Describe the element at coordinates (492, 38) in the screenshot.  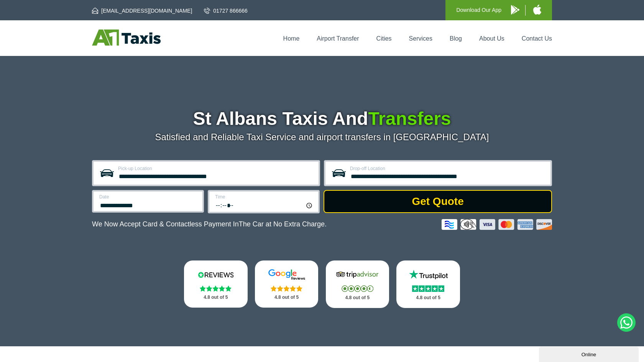
I see `a: About Us` at that location.